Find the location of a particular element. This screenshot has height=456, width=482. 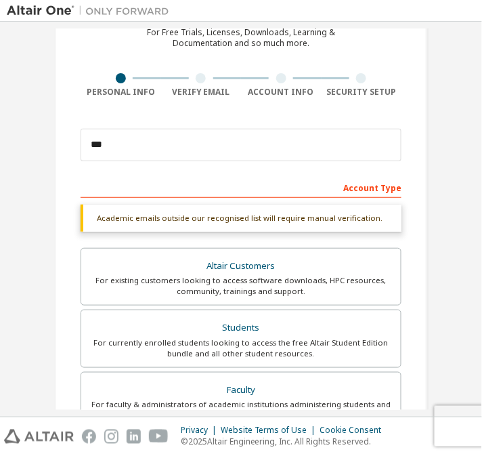

img: linkedin.svg is located at coordinates (133, 436).